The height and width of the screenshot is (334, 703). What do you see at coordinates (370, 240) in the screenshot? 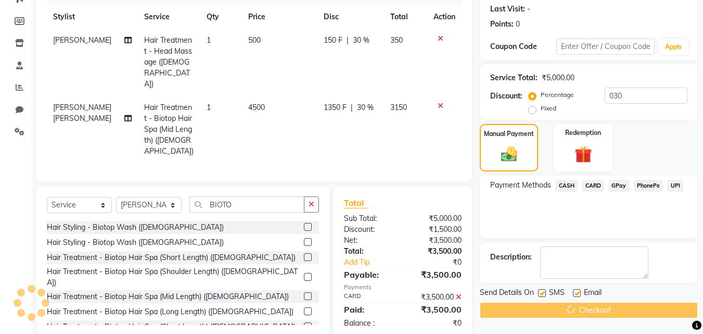
I see `div: Net:` at bounding box center [370, 240].